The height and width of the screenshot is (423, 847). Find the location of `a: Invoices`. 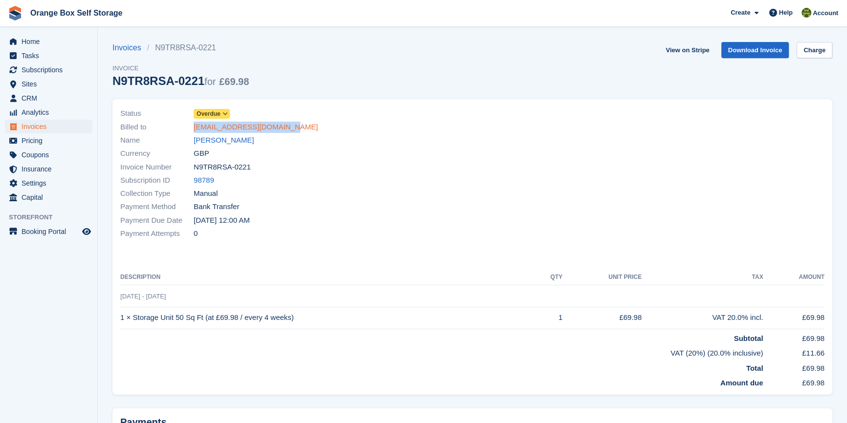

a: Invoices is located at coordinates (130, 48).